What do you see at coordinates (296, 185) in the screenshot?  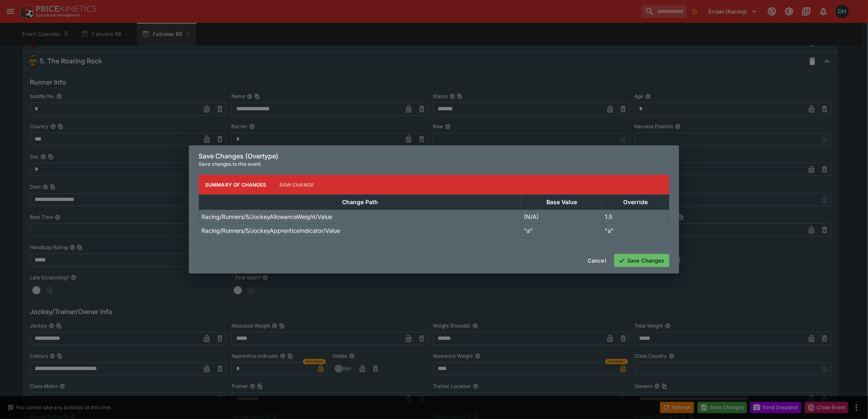 I see `button: Raw Change` at bounding box center [296, 185].